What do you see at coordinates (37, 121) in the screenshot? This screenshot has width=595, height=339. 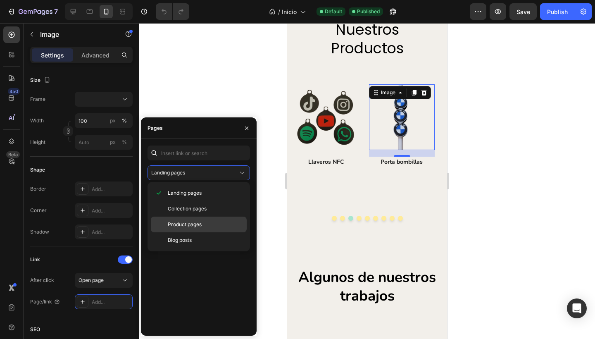 I see `label: Width` at bounding box center [37, 121].